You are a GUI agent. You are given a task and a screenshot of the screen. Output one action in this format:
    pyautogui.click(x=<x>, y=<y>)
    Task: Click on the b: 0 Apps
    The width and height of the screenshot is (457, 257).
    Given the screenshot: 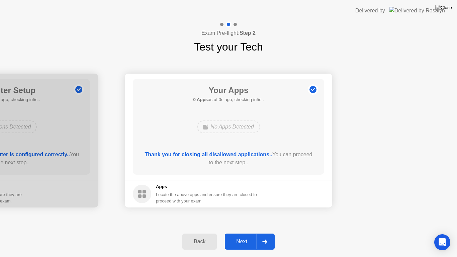 What is the action you would take?
    pyautogui.click(x=200, y=99)
    